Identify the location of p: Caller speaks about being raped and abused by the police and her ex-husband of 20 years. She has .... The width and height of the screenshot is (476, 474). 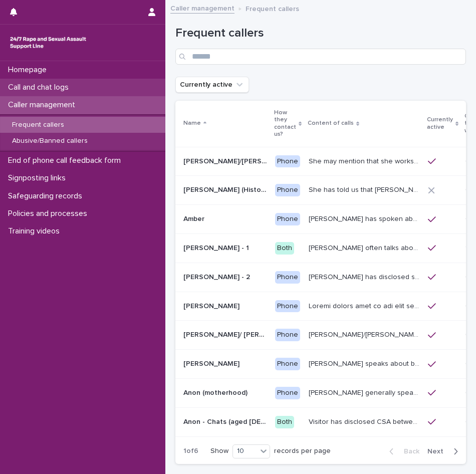
(365, 363).